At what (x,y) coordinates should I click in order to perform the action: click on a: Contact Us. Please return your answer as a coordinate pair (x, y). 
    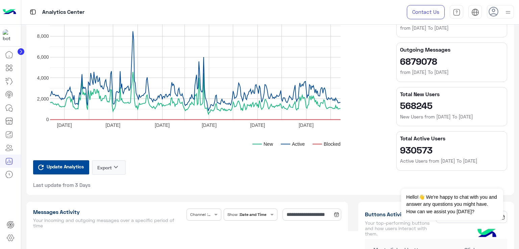
    Looking at the image, I should click on (426, 12).